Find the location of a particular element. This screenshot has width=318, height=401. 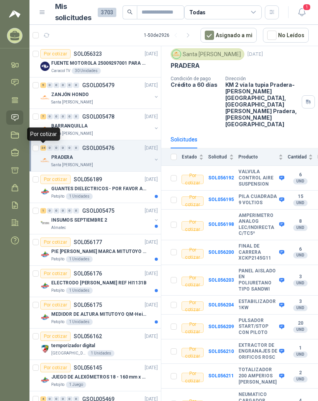

span: Cantidad is located at coordinates (297, 157).